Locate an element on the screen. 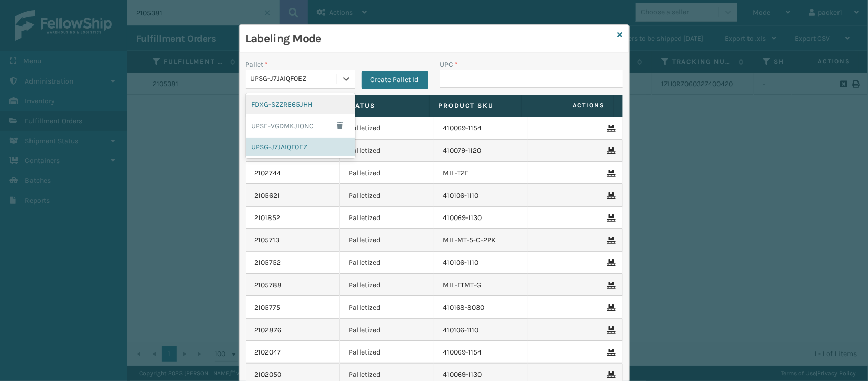 The width and height of the screenshot is (868, 381). a: 2105752 is located at coordinates (268, 263).